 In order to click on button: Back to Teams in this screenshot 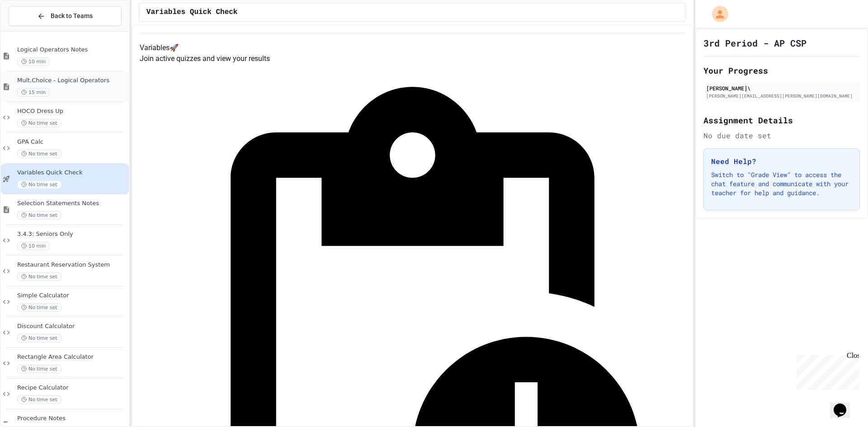, I will do `click(65, 16)`.